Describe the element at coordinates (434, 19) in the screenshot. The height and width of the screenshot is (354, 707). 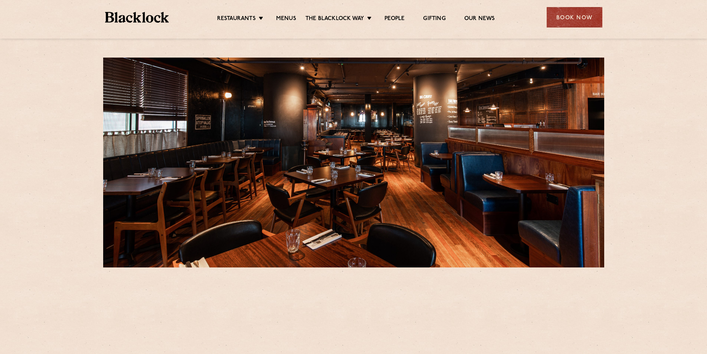
I see `a: Gifting` at that location.